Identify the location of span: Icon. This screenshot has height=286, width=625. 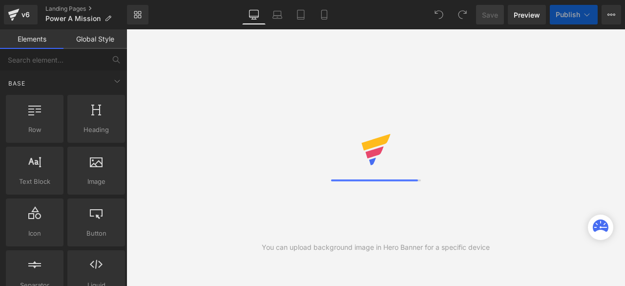
(35, 233).